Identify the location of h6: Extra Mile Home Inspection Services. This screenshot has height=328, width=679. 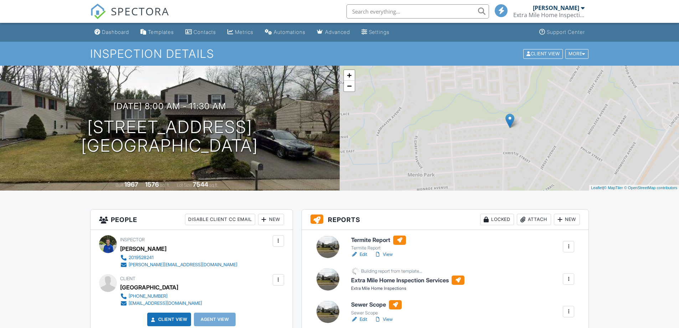
(408, 280).